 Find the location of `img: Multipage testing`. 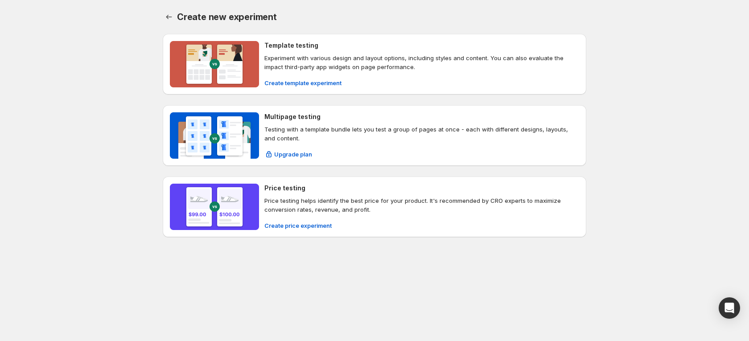

img: Multipage testing is located at coordinates (214, 136).